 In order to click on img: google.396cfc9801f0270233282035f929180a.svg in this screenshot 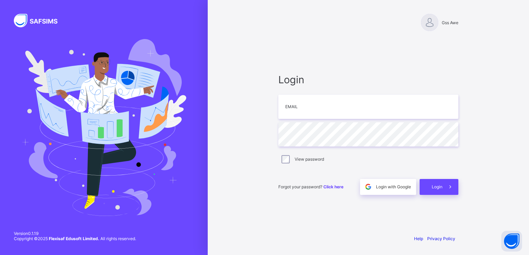, I will do `click(368, 187)`.